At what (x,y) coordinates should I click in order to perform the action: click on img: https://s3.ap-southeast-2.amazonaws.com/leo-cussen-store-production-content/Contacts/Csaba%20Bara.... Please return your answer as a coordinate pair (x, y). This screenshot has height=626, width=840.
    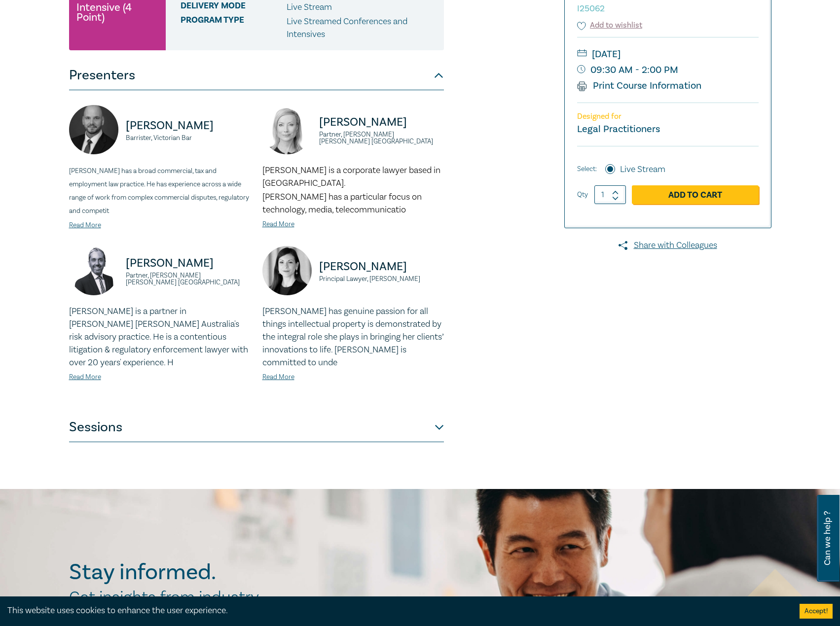
    Looking at the image, I should click on (93, 130).